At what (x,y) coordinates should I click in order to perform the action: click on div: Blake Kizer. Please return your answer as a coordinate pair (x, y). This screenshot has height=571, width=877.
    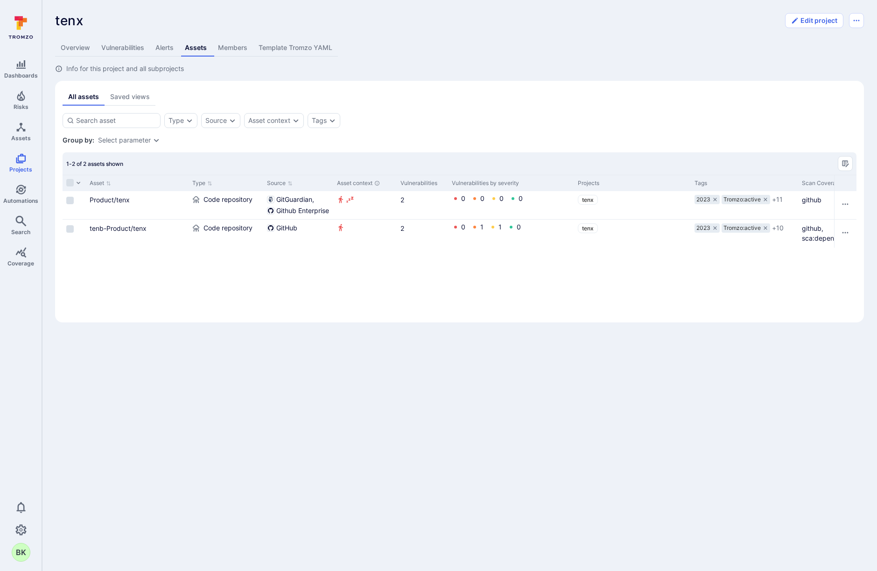
    Looking at the image, I should click on (21, 552).